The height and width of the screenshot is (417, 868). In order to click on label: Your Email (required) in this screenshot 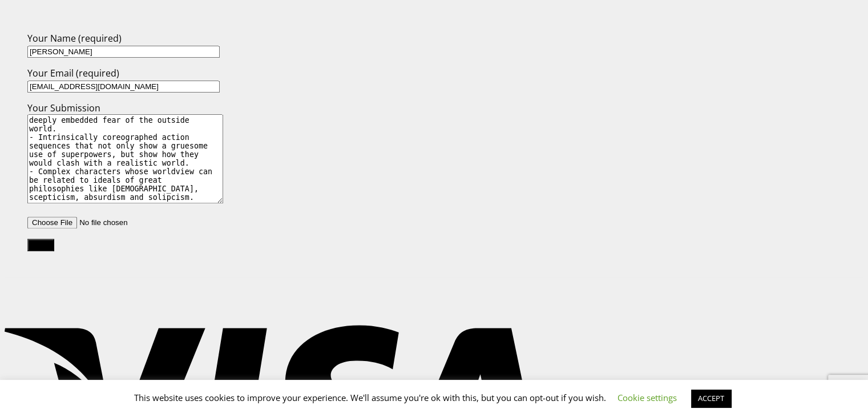, I will do `click(123, 79)`.